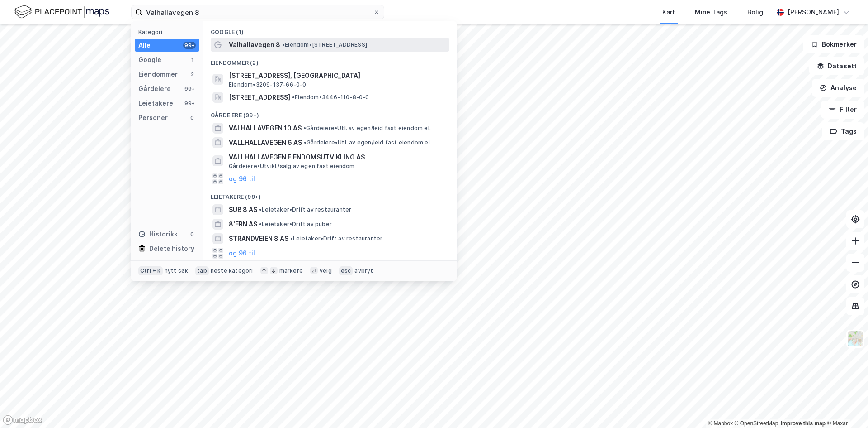 The height and width of the screenshot is (428, 868). What do you see at coordinates (330, 194) in the screenshot?
I see `div: Leietakere (99+)` at bounding box center [330, 194].